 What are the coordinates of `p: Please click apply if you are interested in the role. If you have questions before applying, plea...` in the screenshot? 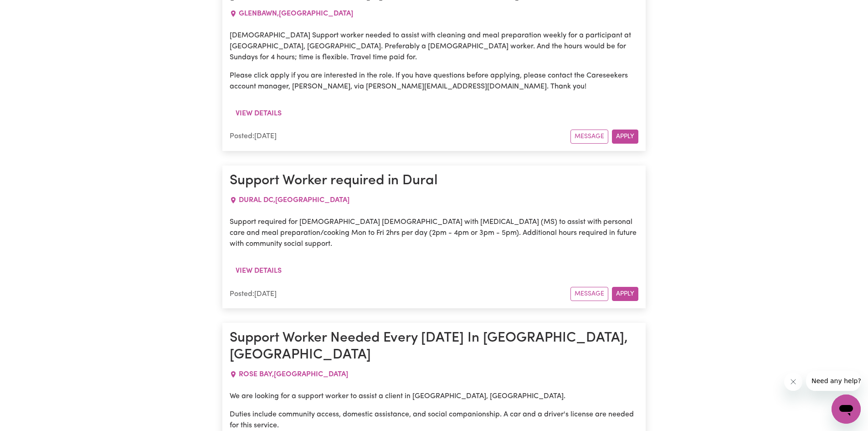 It's located at (434, 82).